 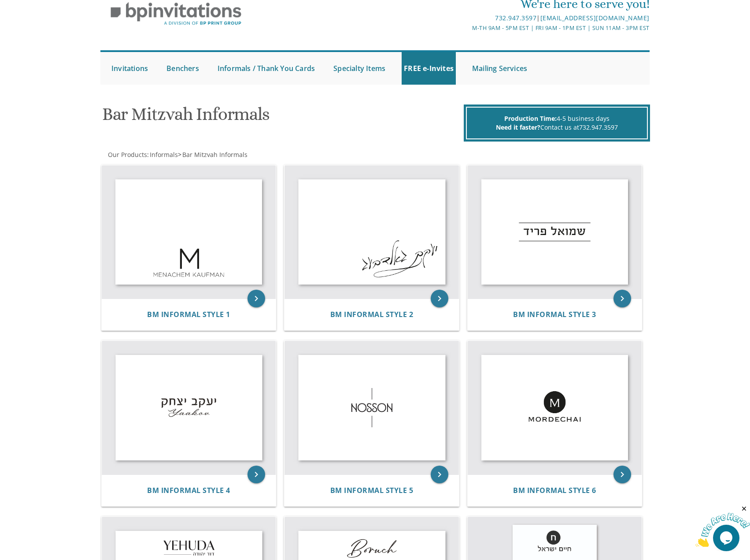 What do you see at coordinates (372, 490) in the screenshot?
I see `span: BM Informal Style 5` at bounding box center [372, 490].